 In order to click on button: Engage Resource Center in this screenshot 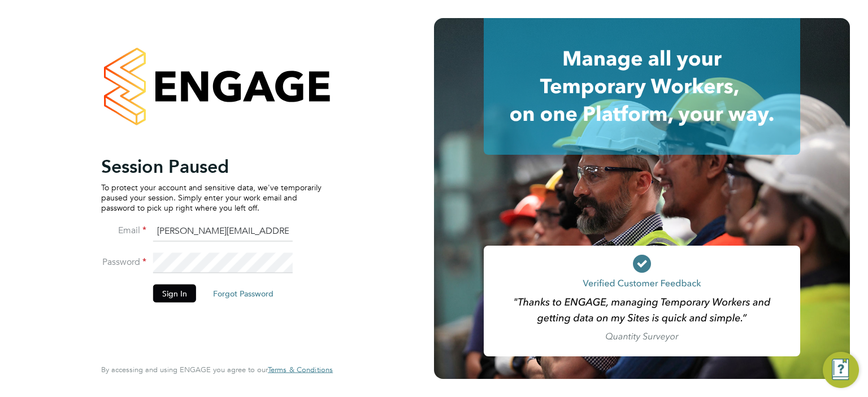, I will do `click(841, 370)`.